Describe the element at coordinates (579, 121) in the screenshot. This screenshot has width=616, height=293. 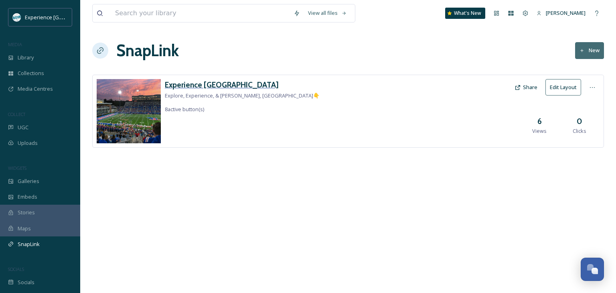
I see `h3: 0` at that location.